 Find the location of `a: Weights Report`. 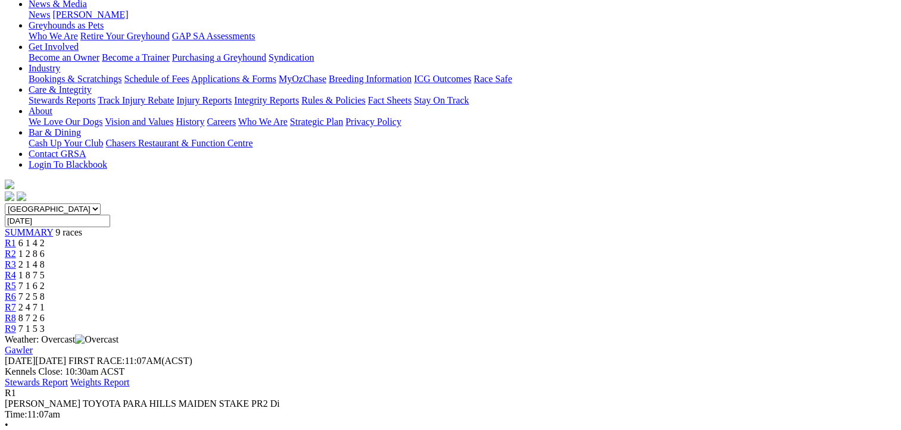

a: Weights Report is located at coordinates (100, 382).